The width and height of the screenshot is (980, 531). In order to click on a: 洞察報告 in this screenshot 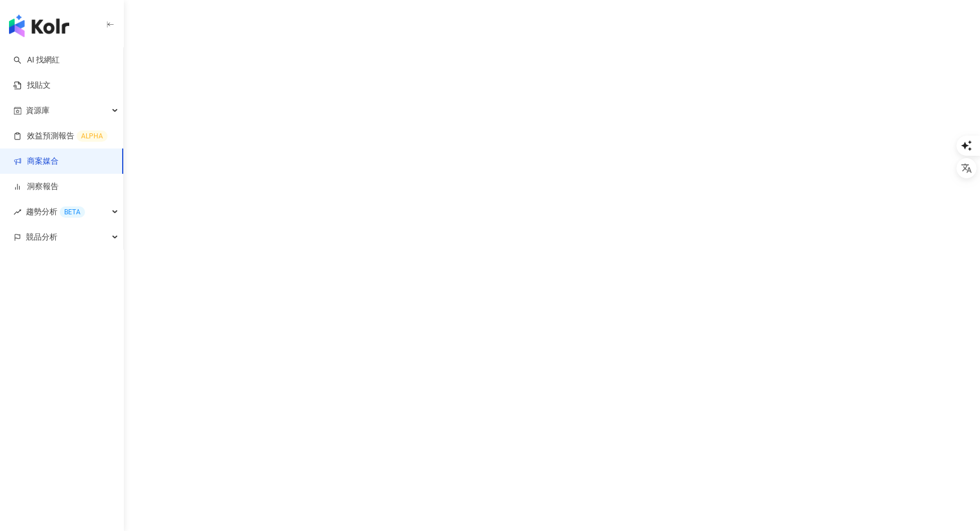, I will do `click(36, 187)`.